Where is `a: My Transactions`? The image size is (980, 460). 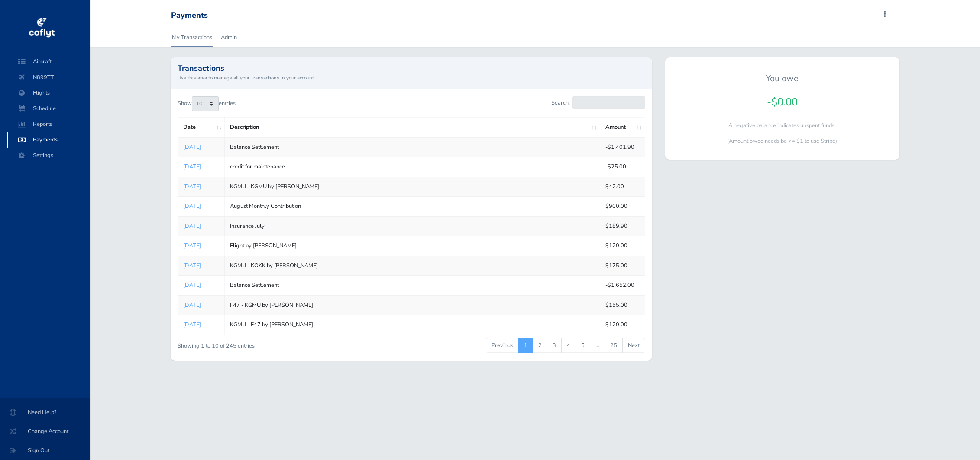 a: My Transactions is located at coordinates (192, 37).